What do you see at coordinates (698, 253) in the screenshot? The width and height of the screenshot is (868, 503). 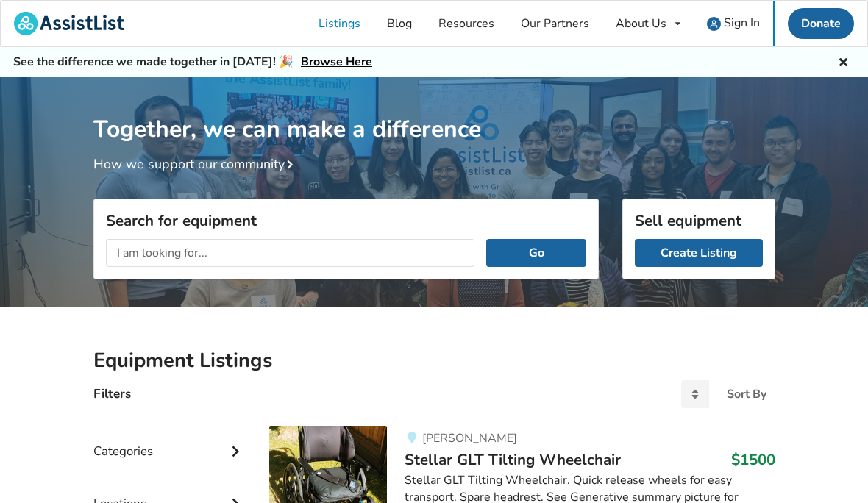 I see `a: Create Listing` at bounding box center [698, 253].